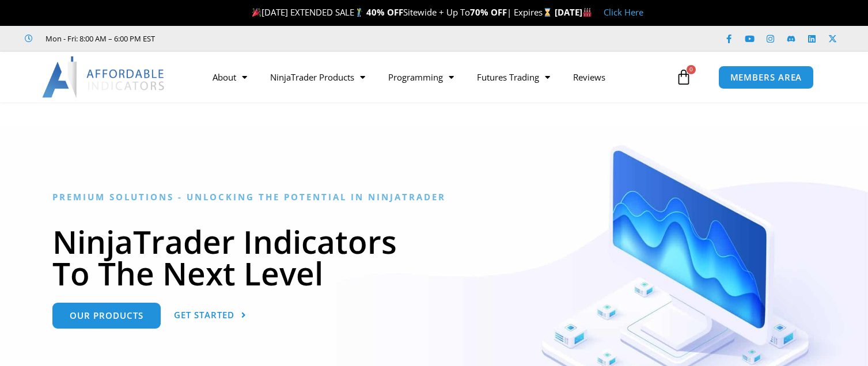 Image resolution: width=868 pixels, height=366 pixels. Describe the element at coordinates (433, 258) in the screenshot. I see `h1: NinjaTrader Indicators To The Next Level` at that location.